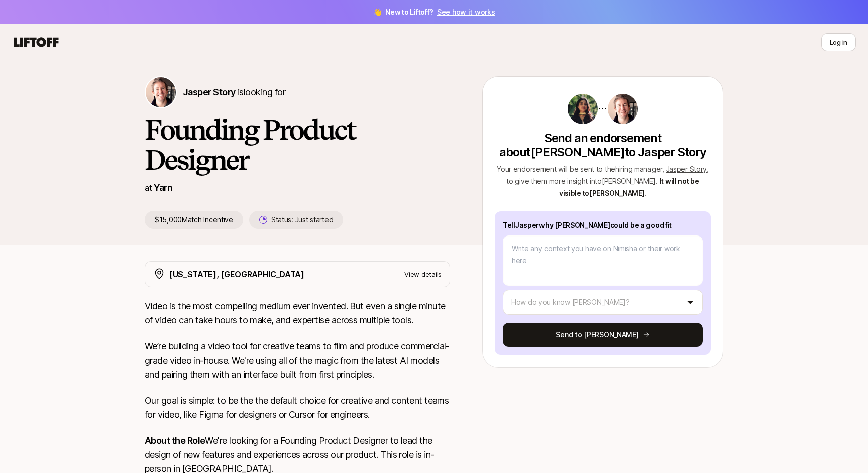  Describe the element at coordinates (466, 12) in the screenshot. I see `a: See how it works` at that location.